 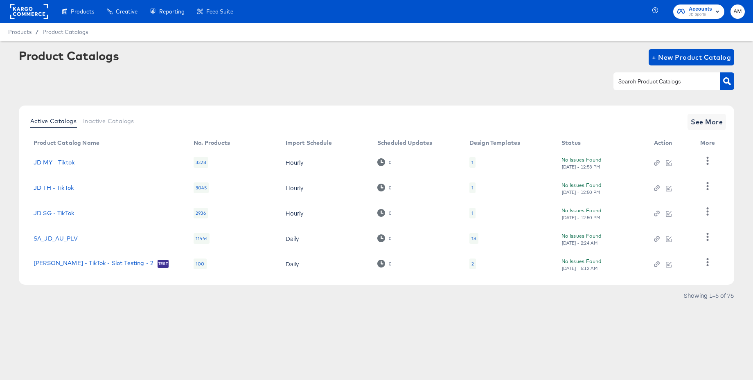 What do you see at coordinates (737, 11) in the screenshot?
I see `button: AM` at bounding box center [737, 11].